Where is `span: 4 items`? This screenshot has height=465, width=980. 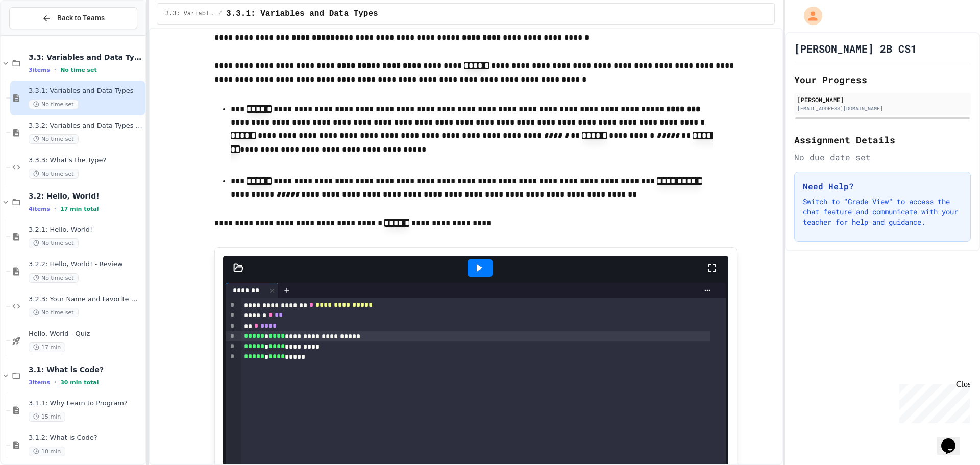
span: 4 items is located at coordinates (39, 209).